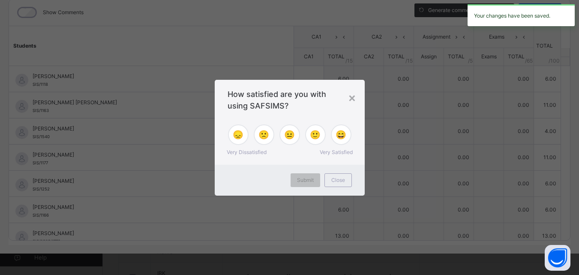 Image resolution: width=579 pixels, height=275 pixels. What do you see at coordinates (246, 152) in the screenshot?
I see `span: Very Dissatisfied` at bounding box center [246, 152].